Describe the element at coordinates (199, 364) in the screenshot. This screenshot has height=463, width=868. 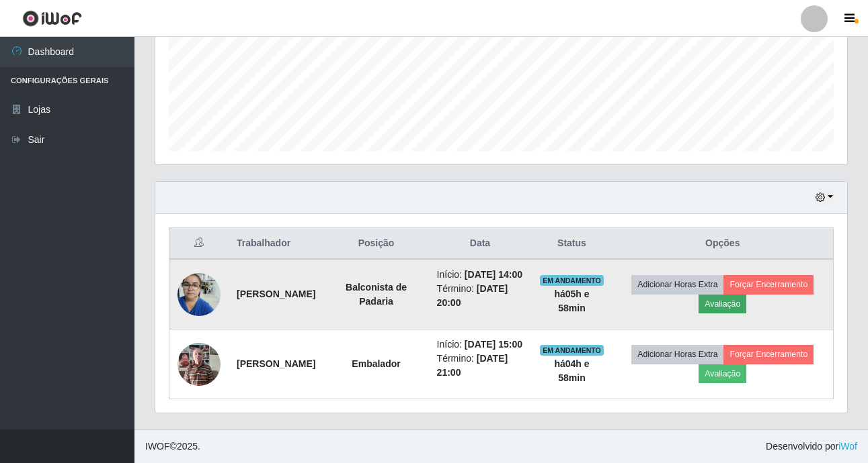
I see `img: 1753363159449.jpeg` at that location.